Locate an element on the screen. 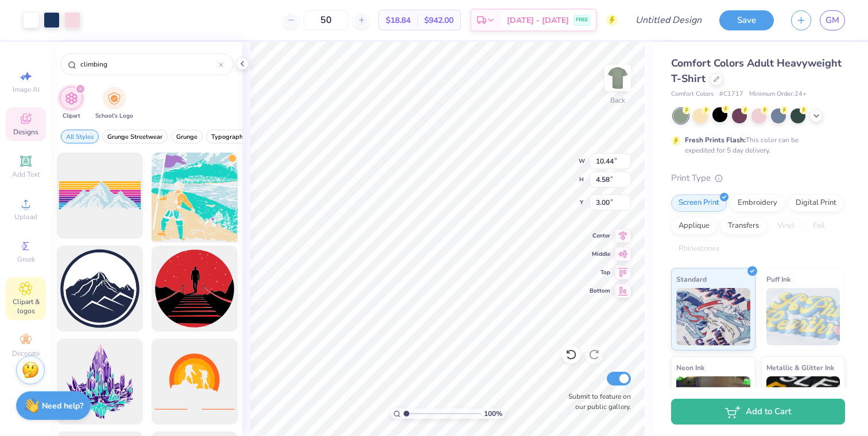 This screenshot has width=868, height=436. span: Greek is located at coordinates (26, 259).